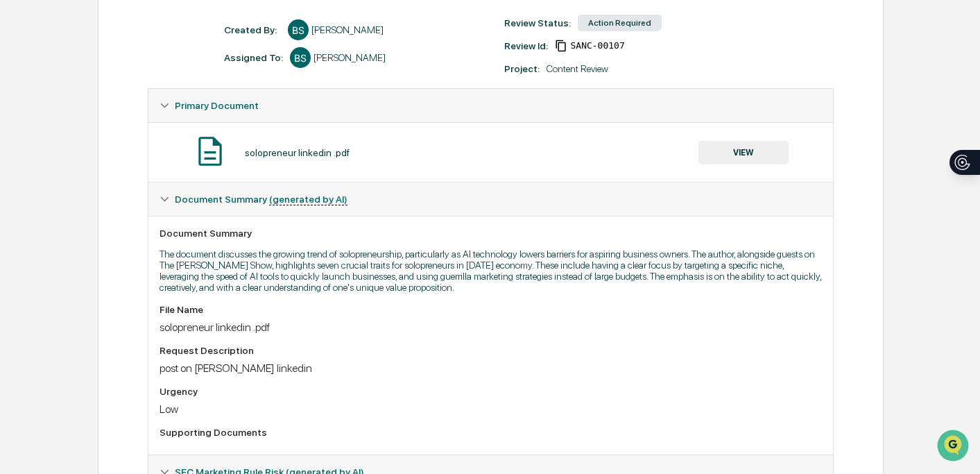  I want to click on div: Urgency, so click(490, 392).